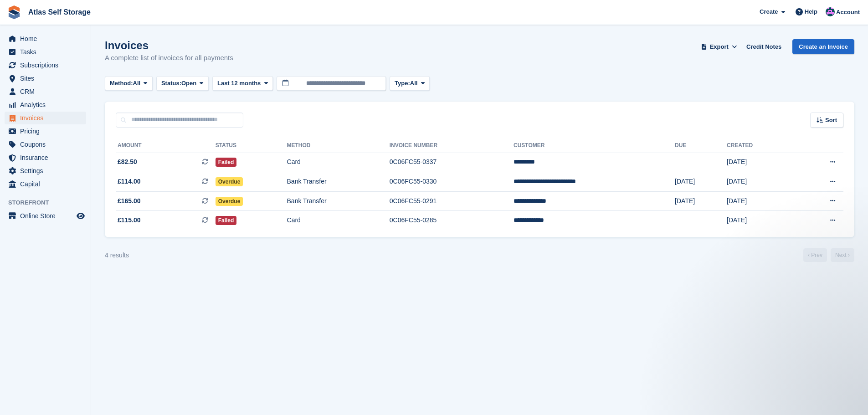  I want to click on span: Settings, so click(47, 171).